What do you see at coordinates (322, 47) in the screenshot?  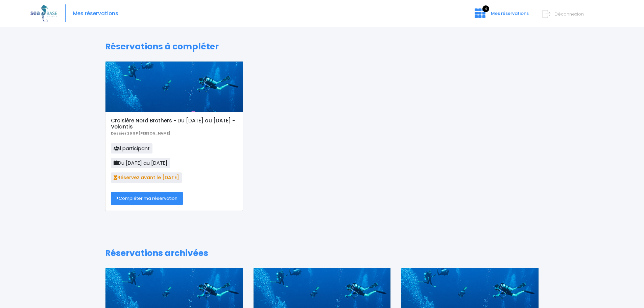 I see `h1: Réservations à compléter` at bounding box center [322, 47].